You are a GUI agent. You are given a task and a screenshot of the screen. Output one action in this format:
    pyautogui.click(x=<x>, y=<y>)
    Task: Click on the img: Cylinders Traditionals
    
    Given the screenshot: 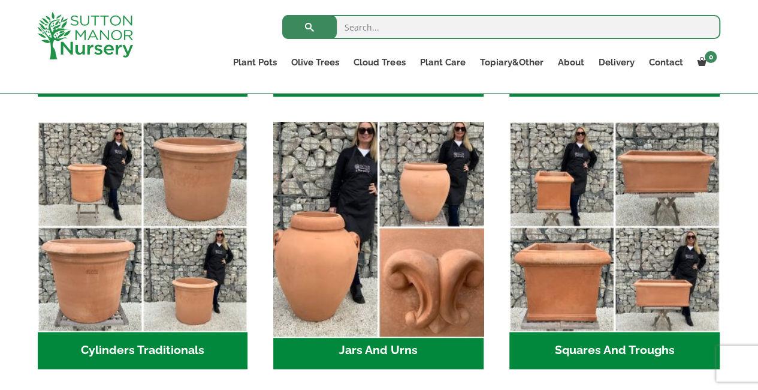 What is the action you would take?
    pyautogui.click(x=143, y=227)
    